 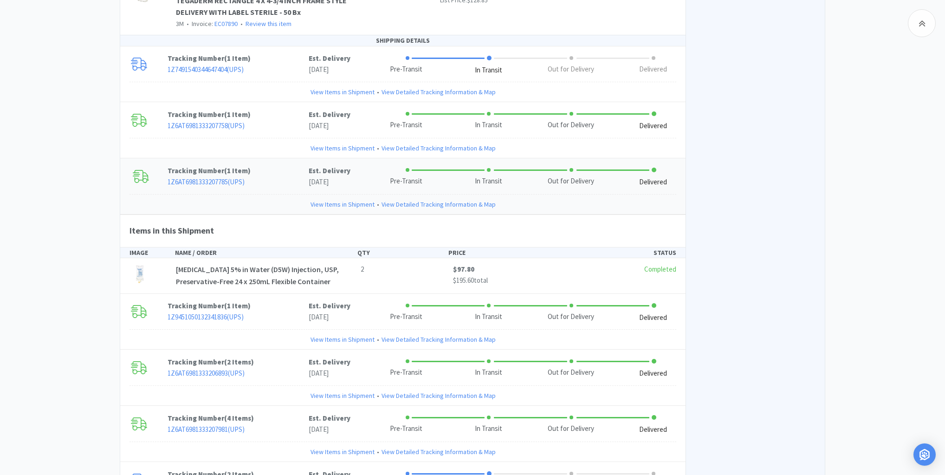 What do you see at coordinates (403, 40) in the screenshot?
I see `div: SHIPPING DETAILS` at bounding box center [403, 40].